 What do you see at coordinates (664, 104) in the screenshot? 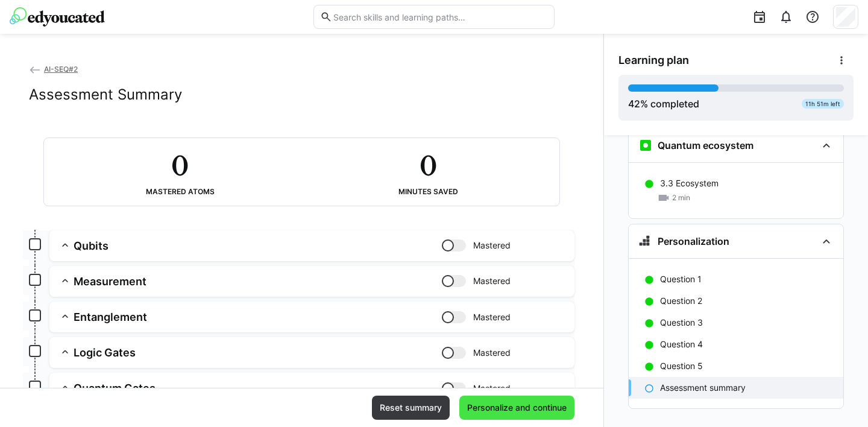
I see `div: % completed` at bounding box center [664, 104].